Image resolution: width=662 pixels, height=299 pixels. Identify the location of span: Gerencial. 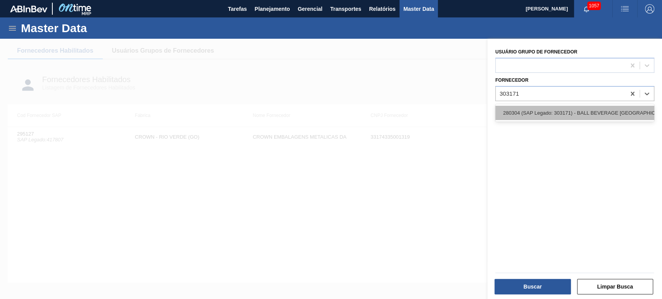
(310, 9).